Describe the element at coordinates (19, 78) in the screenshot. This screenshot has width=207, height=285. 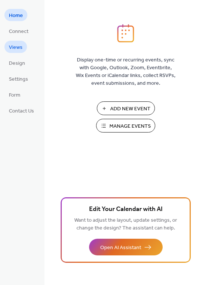
I see `a: Settings` at that location.